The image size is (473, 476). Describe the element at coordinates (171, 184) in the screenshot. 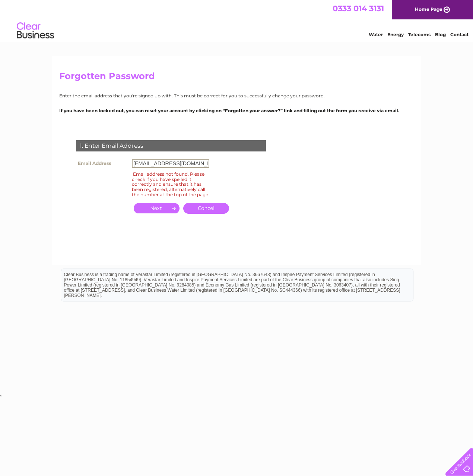

I see `div: Email address not found. Please check if you have spelled it correctly and ensure that it has bee...` at that location.